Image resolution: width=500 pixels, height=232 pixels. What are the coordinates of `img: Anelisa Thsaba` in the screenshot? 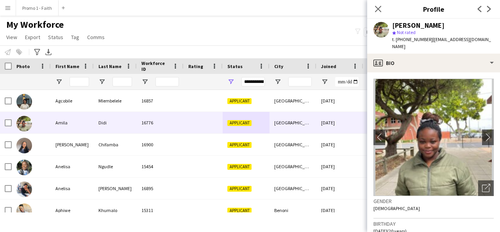 It's located at (24, 189).